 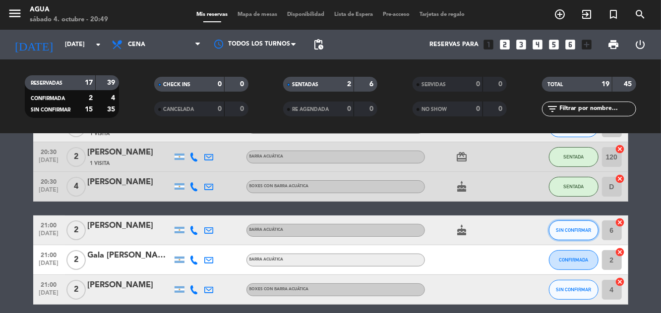 What do you see at coordinates (586, 45) in the screenshot?
I see `i: add_box` at bounding box center [586, 45].